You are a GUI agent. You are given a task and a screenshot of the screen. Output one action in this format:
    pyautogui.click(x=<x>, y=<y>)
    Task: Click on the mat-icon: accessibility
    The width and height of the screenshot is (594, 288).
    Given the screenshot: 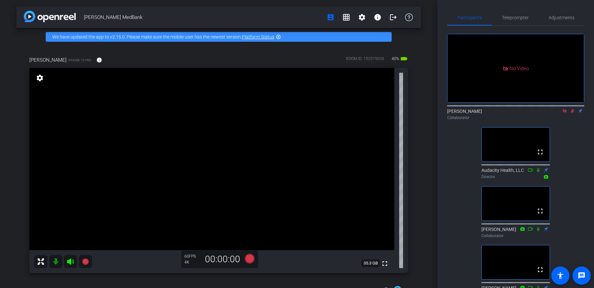 What is the action you would take?
    pyautogui.click(x=561, y=276)
    